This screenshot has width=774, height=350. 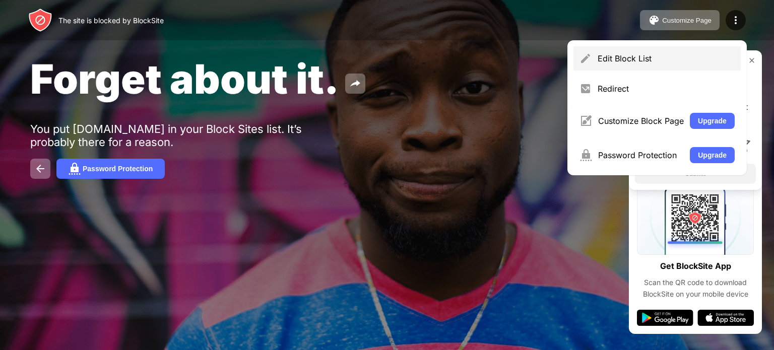 What do you see at coordinates (666, 89) in the screenshot?
I see `div: Redirect` at bounding box center [666, 89].